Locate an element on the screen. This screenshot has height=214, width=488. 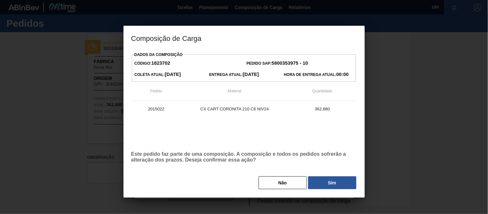
button: Não is located at coordinates (283, 183).